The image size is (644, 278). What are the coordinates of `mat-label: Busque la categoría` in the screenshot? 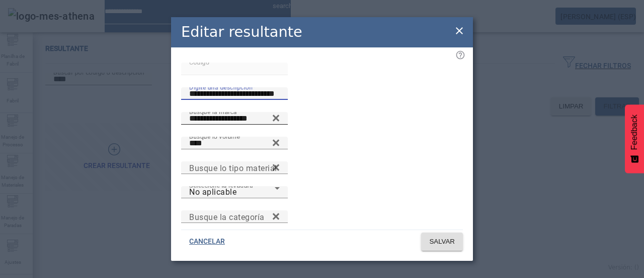 It's located at (227, 216).